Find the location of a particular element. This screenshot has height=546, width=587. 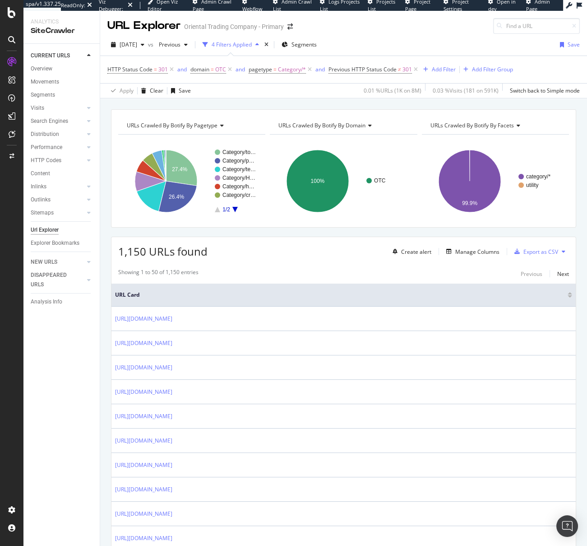

div: Explorer Bookmarks is located at coordinates (55, 243).